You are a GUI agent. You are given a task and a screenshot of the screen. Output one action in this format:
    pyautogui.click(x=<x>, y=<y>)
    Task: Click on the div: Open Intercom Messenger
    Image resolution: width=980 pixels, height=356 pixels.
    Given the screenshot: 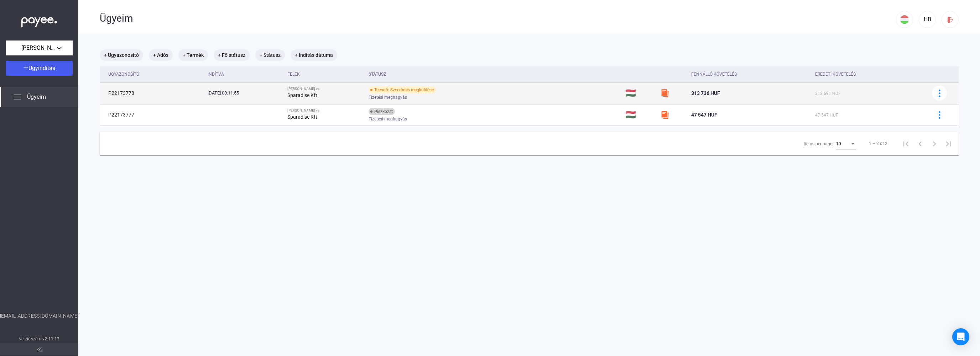 What is the action you would take?
    pyautogui.click(x=960, y=337)
    